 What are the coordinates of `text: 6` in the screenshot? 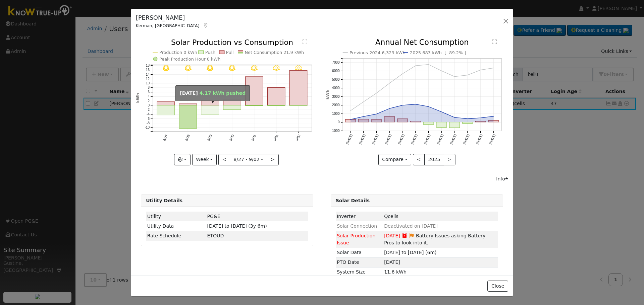 It's located at (149, 92).